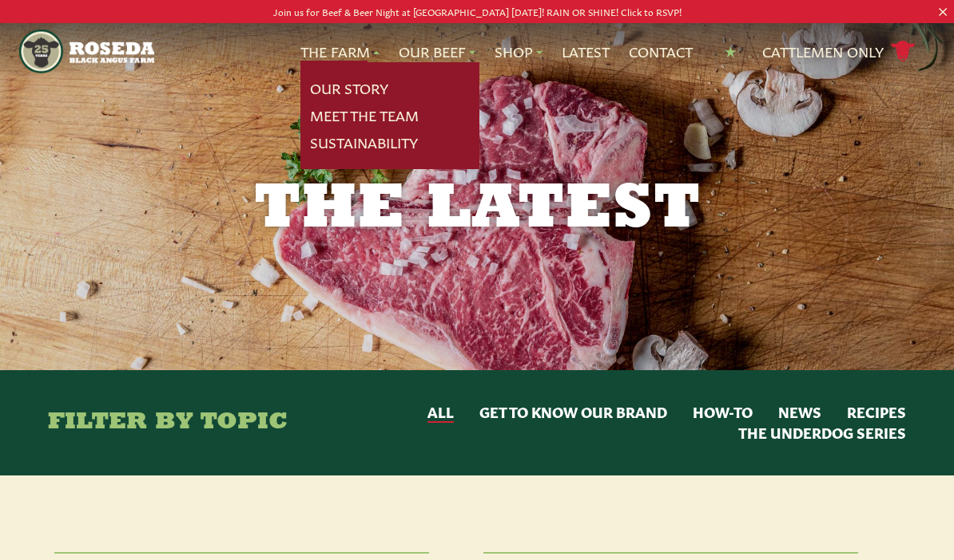 The image size is (954, 560). Describe the element at coordinates (477, 211) in the screenshot. I see `h1: The Latest` at that location.